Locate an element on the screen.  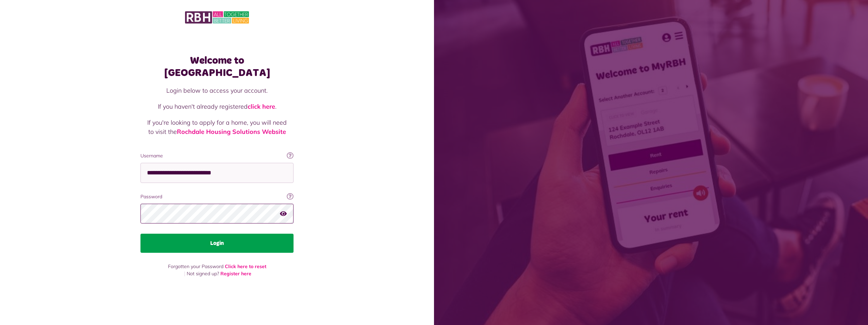
span: Not signed up? is located at coordinates (203, 273).